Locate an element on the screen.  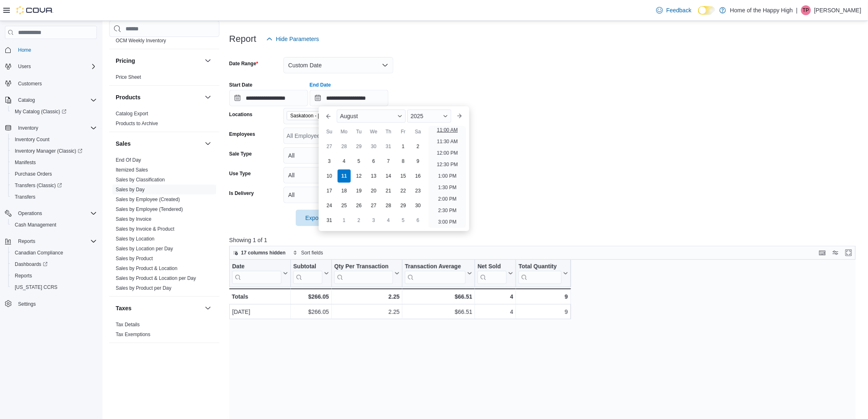
h3: Report is located at coordinates (243, 39).